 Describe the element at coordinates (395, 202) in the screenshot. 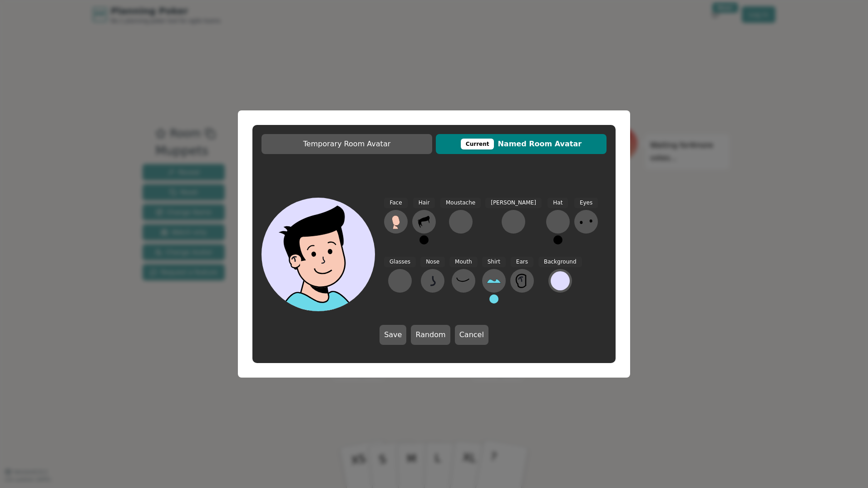

I see `span: Face` at that location.